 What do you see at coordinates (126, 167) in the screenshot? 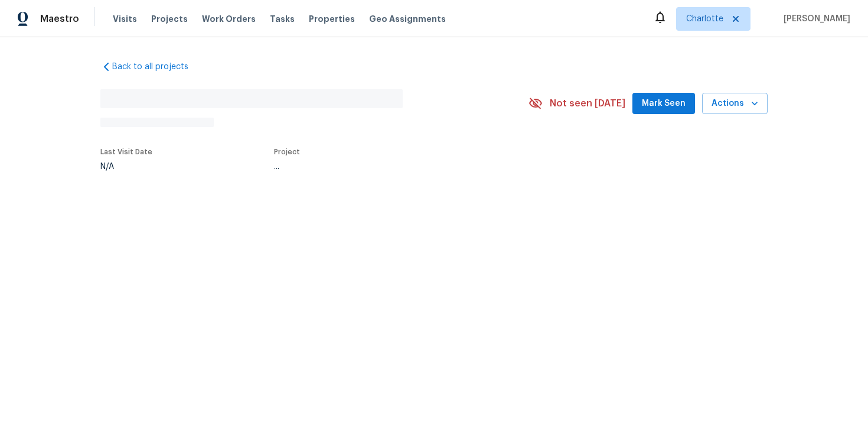
I see `div: N/A` at bounding box center [126, 167].